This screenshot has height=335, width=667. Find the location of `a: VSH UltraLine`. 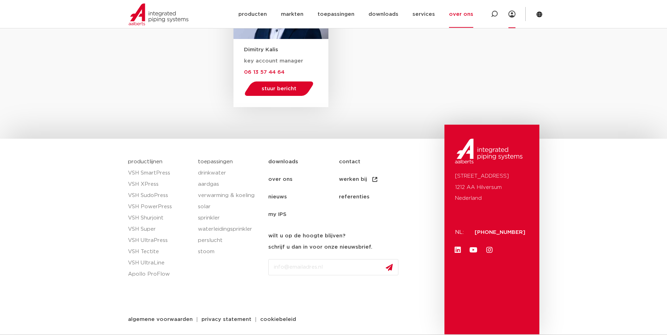

a: VSH UltraLine is located at coordinates (160, 263).